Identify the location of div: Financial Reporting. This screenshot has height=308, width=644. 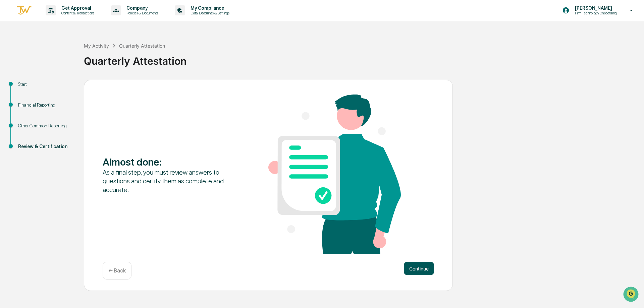
(45, 105).